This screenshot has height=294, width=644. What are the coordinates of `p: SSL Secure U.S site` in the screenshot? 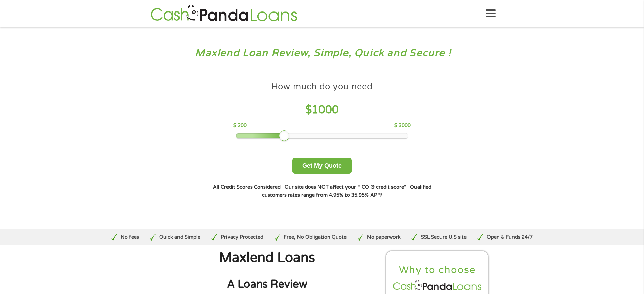 It's located at (444, 237).